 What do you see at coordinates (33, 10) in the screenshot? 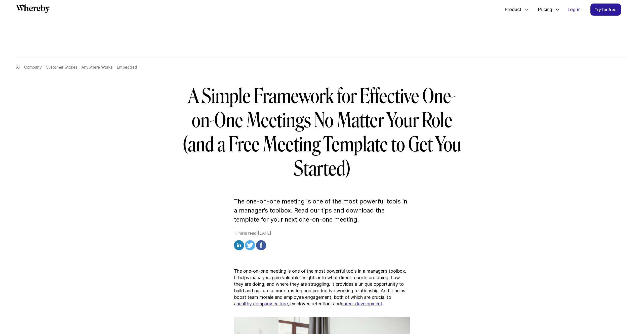
I see `a: Whereby` at bounding box center [33, 10].